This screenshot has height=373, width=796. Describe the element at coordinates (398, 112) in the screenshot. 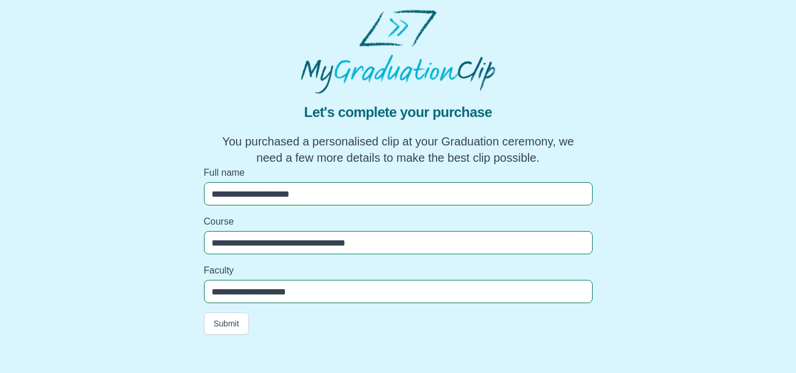

I see `span: Let's complete your purchase` at that location.